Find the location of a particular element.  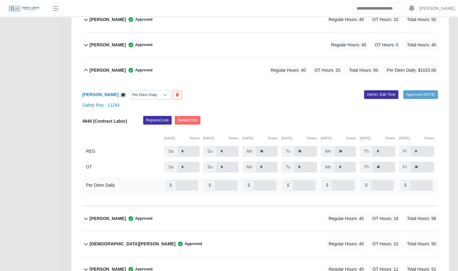

a: Admin: Edit Time is located at coordinates (381, 95).